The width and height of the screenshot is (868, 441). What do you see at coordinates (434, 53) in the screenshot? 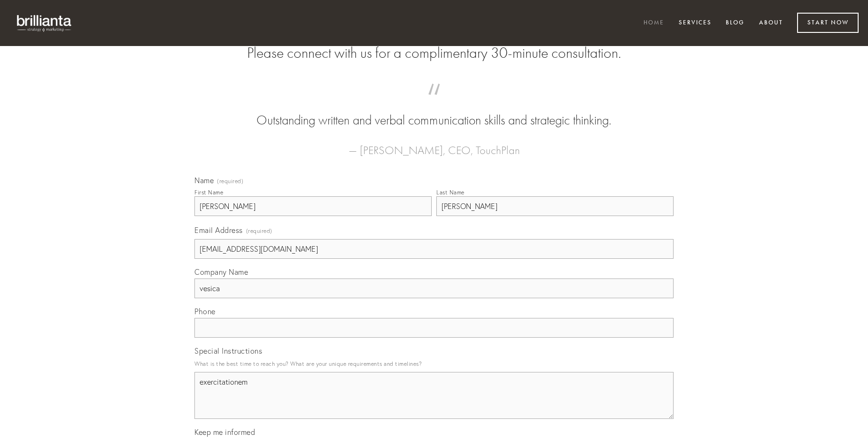
I see `h2: Please connect with us for a complimentary 30-minute consultation.` at bounding box center [434, 53].